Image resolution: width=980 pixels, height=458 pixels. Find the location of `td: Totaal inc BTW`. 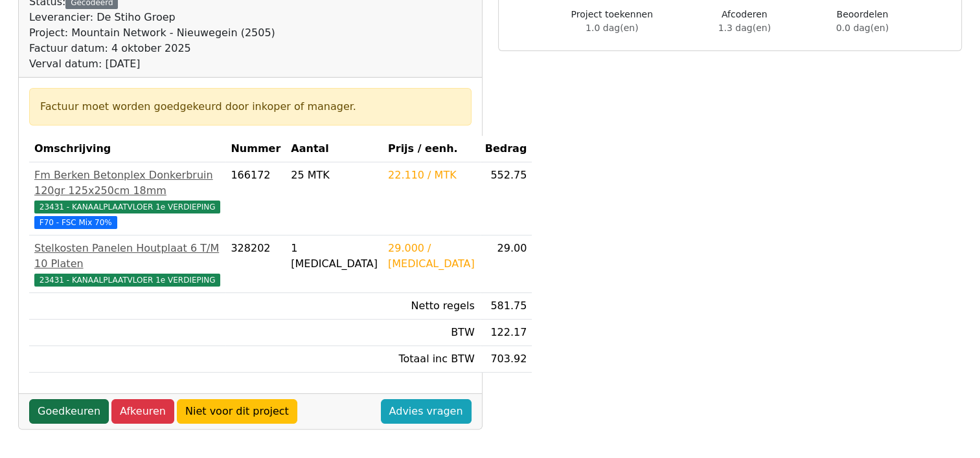

td: Totaal inc BTW is located at coordinates (431, 359).